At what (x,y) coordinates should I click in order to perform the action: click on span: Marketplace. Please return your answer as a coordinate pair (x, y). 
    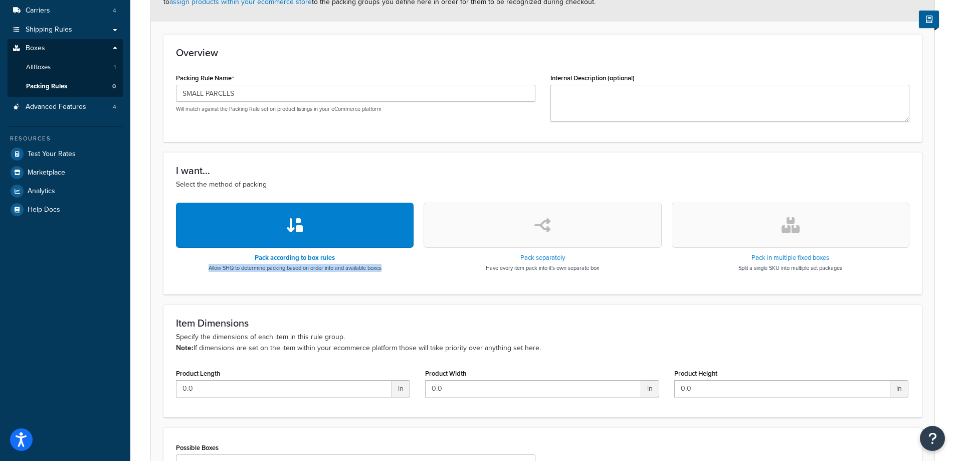
    Looking at the image, I should click on (46, 172).